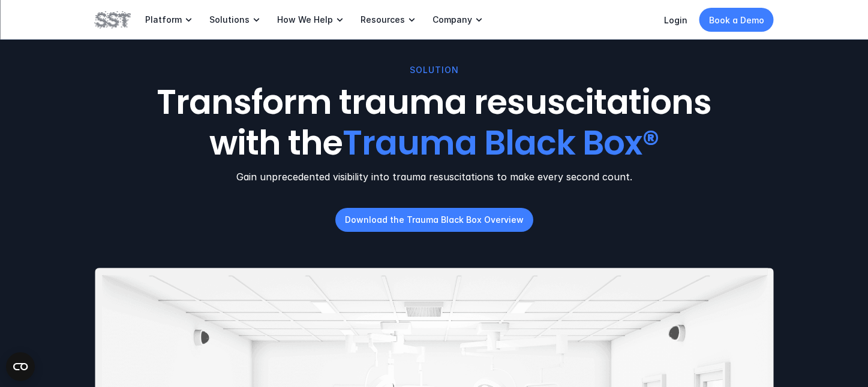 This screenshot has height=387, width=868. What do you see at coordinates (113, 20) in the screenshot?
I see `a: SST logo` at bounding box center [113, 20].